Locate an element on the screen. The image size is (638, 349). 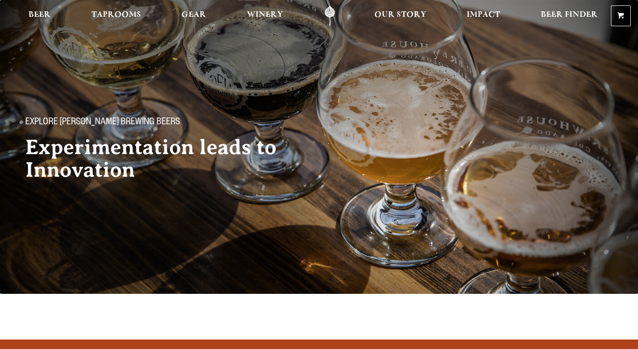
a: Odell Home is located at coordinates (330, 16).